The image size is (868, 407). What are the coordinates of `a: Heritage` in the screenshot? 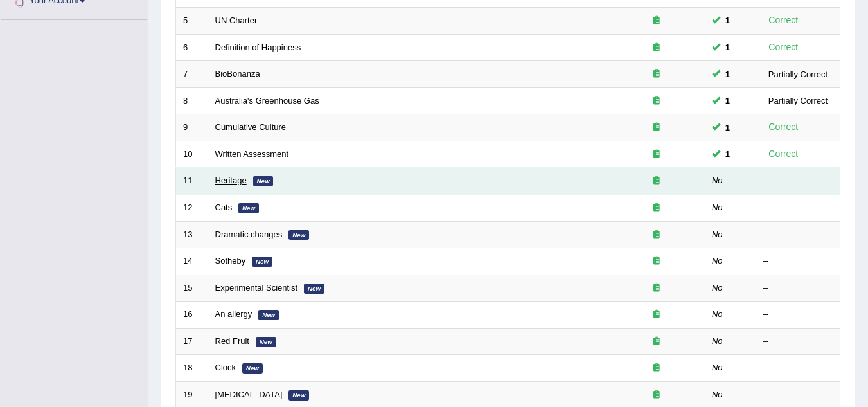 It's located at (231, 180).